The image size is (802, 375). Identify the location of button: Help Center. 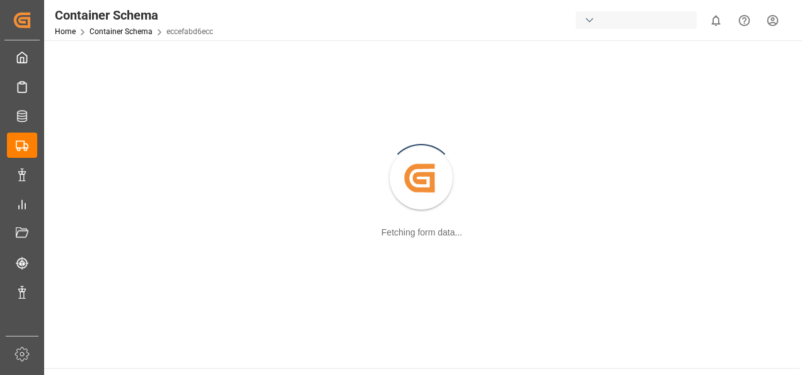
(744, 20).